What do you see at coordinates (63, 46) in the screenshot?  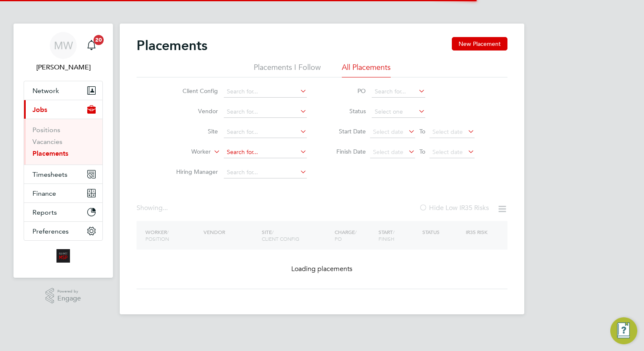 I see `span: MW` at bounding box center [63, 46].